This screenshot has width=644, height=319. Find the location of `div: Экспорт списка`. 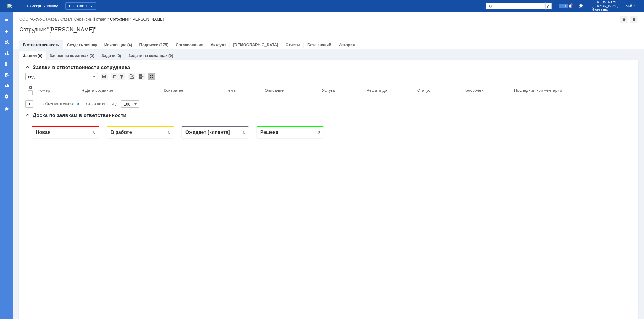

div: Экспорт списка is located at coordinates (142, 77).